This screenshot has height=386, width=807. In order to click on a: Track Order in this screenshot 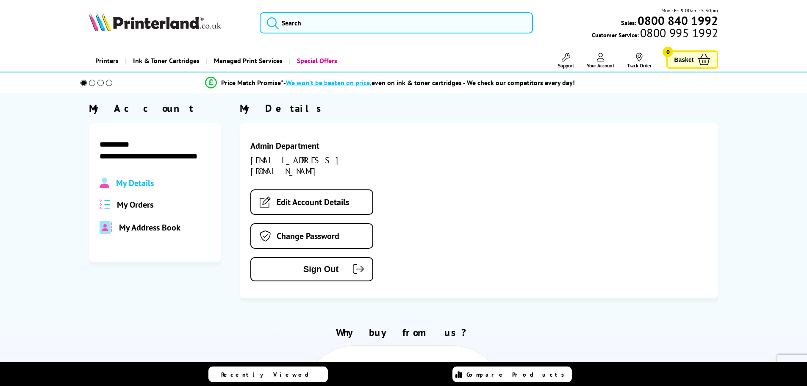, I will do `click(639, 61)`.